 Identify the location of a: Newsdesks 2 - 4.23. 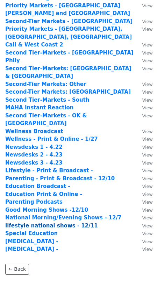
(34, 155).